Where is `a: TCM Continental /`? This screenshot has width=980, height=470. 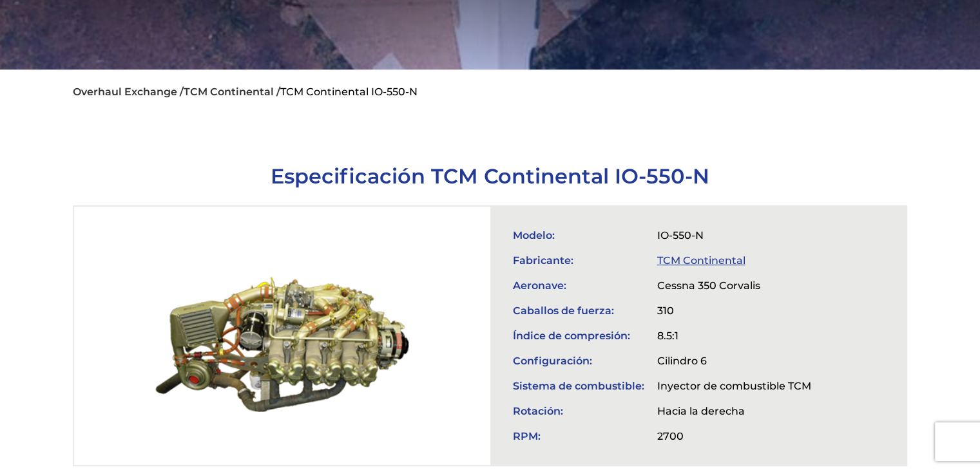 a: TCM Continental / is located at coordinates (232, 91).